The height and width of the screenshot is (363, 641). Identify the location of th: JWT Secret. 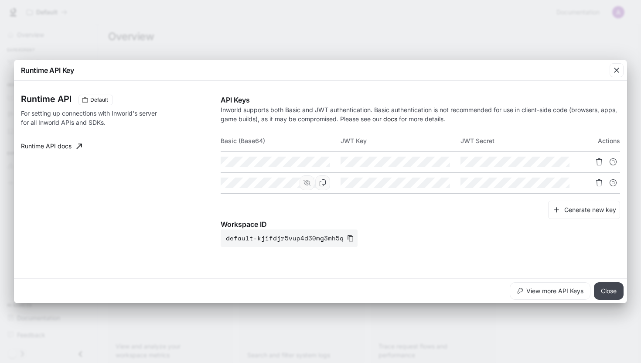
(520, 141).